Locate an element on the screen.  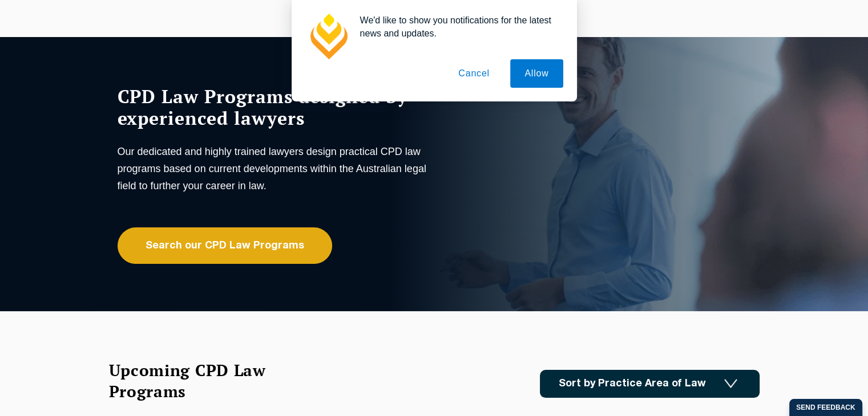
a: Search our CPD Law Programs is located at coordinates (225, 246).